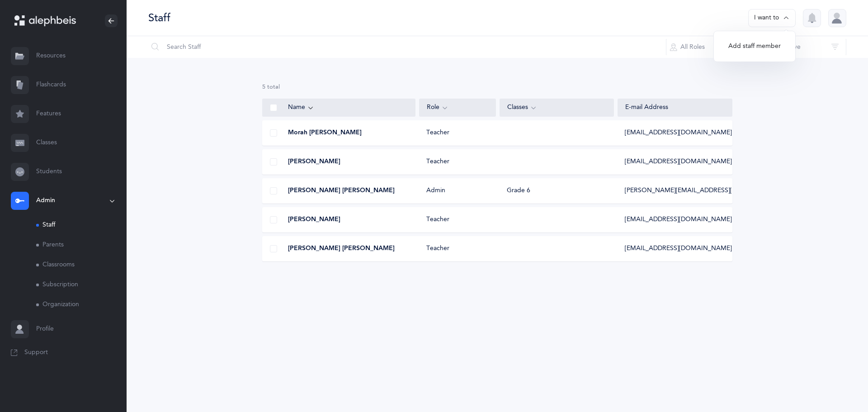  I want to click on div: Name, so click(348, 108).